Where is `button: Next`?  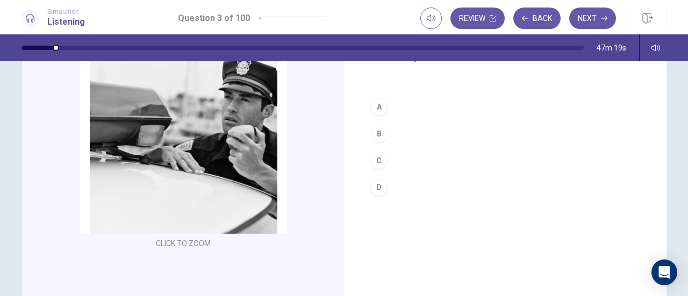
button: Next is located at coordinates (592, 18).